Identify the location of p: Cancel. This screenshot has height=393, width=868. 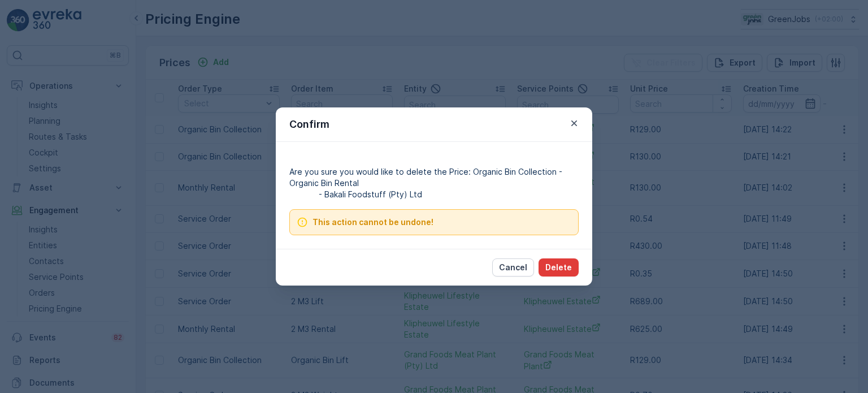
(513, 267).